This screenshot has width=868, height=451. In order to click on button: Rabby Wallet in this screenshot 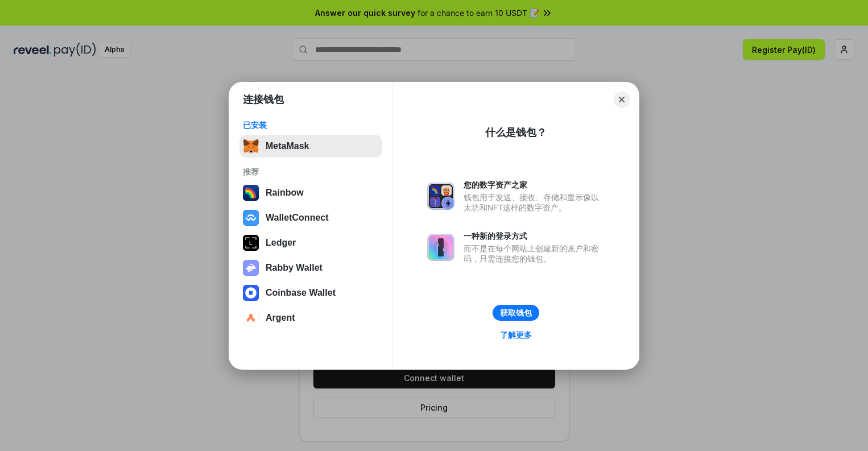, I will do `click(311, 268)`.